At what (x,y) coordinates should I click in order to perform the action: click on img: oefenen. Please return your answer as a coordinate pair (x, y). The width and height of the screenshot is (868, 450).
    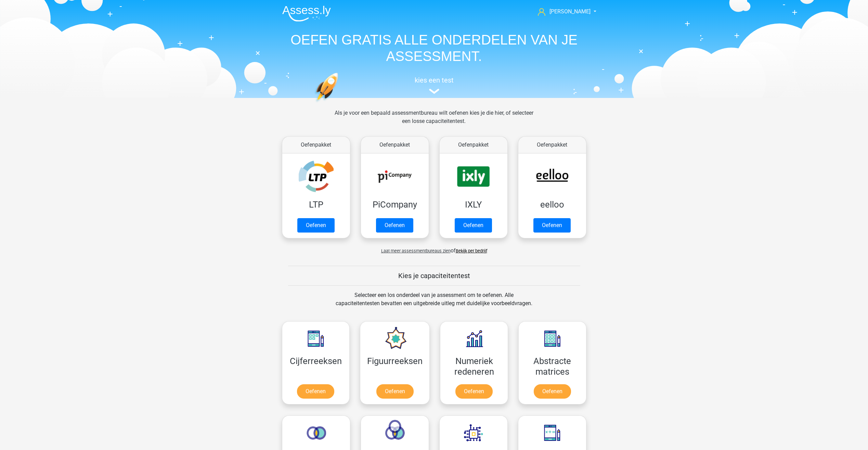
    Looking at the image, I should click on (340, 104).